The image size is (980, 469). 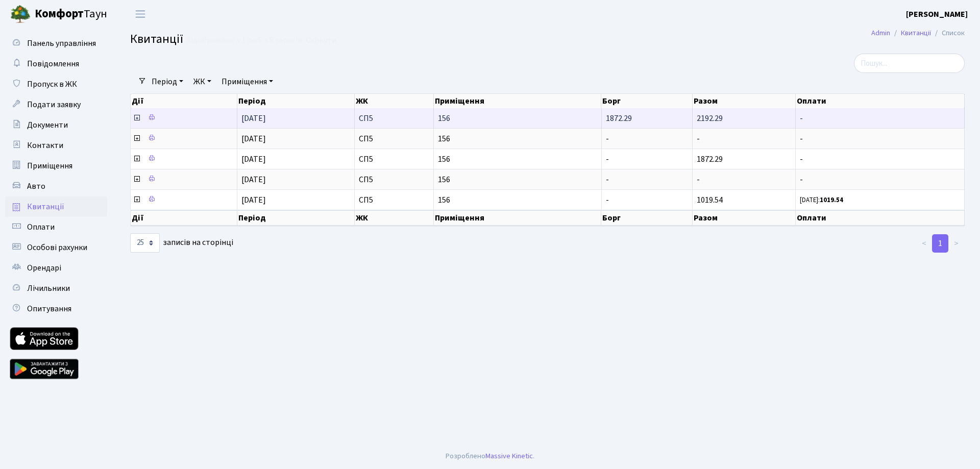 What do you see at coordinates (56, 125) in the screenshot?
I see `a: Документи` at bounding box center [56, 125].